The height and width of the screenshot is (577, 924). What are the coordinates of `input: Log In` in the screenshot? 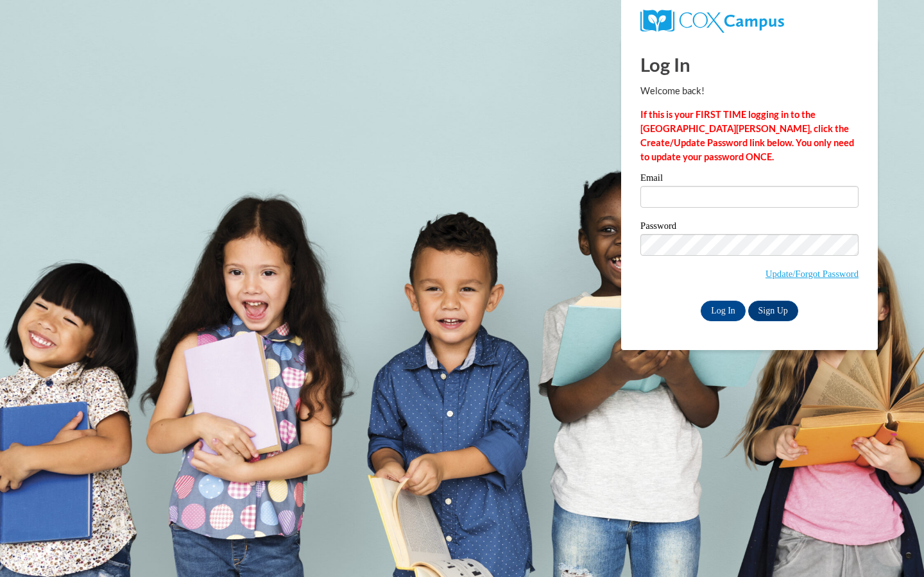 It's located at (723, 311).